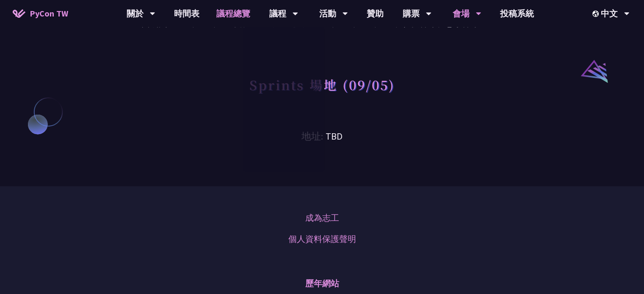  I want to click on span: PyCon TW, so click(49, 13).